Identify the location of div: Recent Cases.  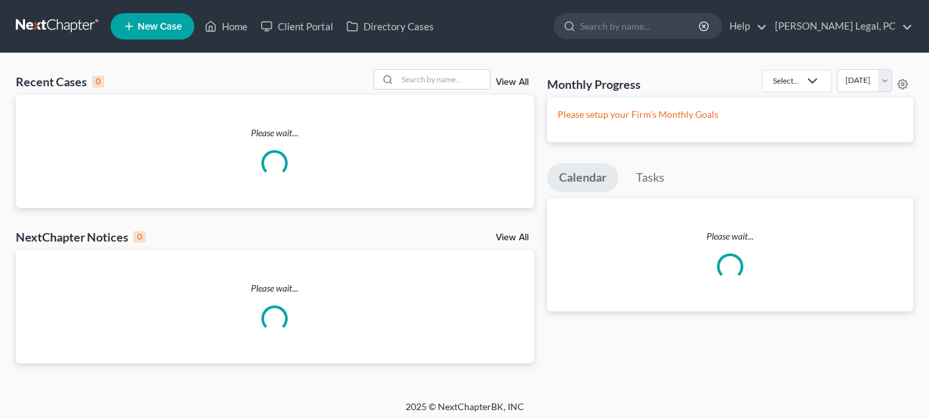
(60, 82).